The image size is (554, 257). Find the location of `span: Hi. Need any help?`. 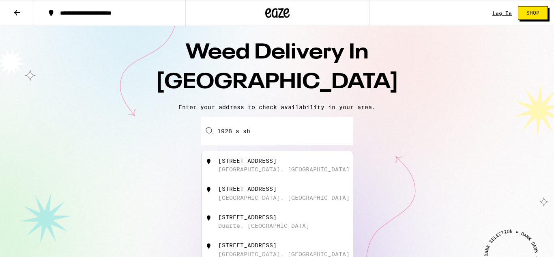

span: Hi. Need any help? is located at coordinates (32, 9).